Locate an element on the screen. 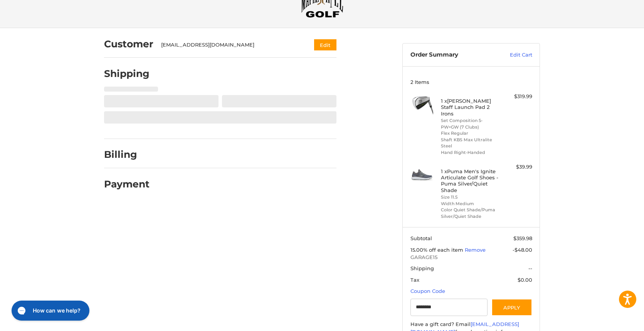 This screenshot has height=331, width=644. button: Edit is located at coordinates (326, 45).